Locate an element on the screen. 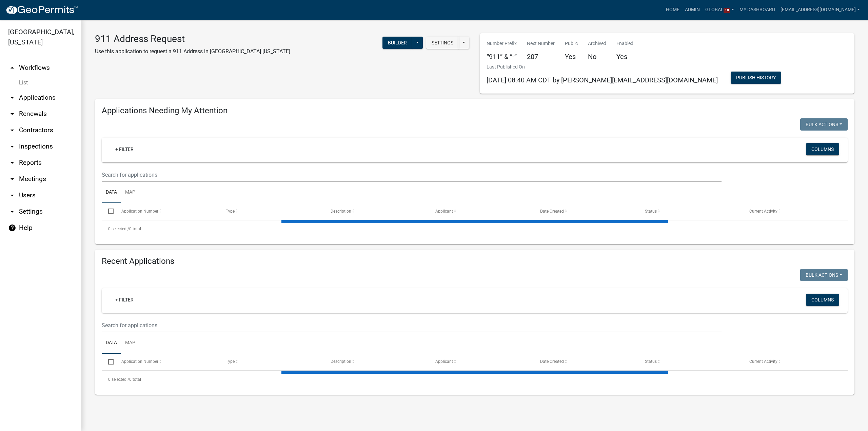  i: arrow_drop_up is located at coordinates (12, 68).